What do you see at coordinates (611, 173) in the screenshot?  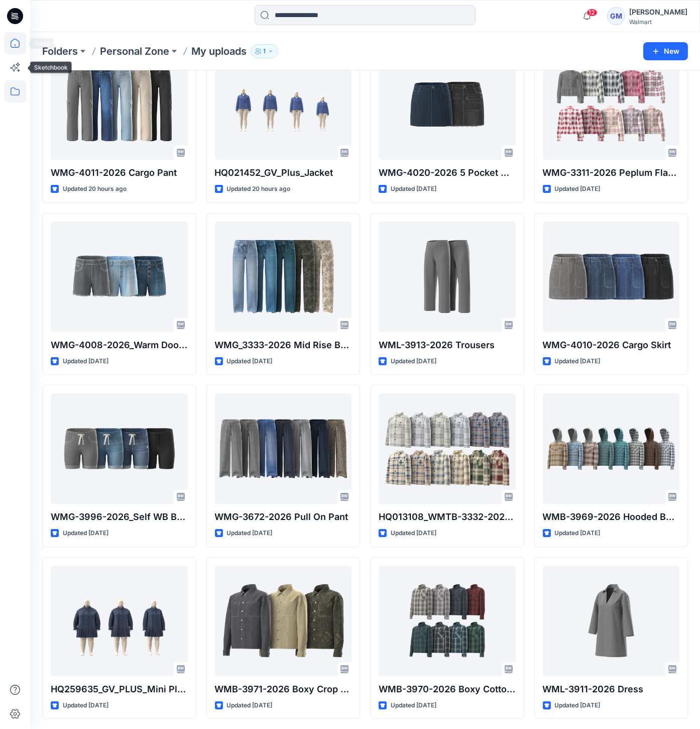 I see `p: WMG-3311-2026 Peplum Flannel Shirt` at bounding box center [611, 173].